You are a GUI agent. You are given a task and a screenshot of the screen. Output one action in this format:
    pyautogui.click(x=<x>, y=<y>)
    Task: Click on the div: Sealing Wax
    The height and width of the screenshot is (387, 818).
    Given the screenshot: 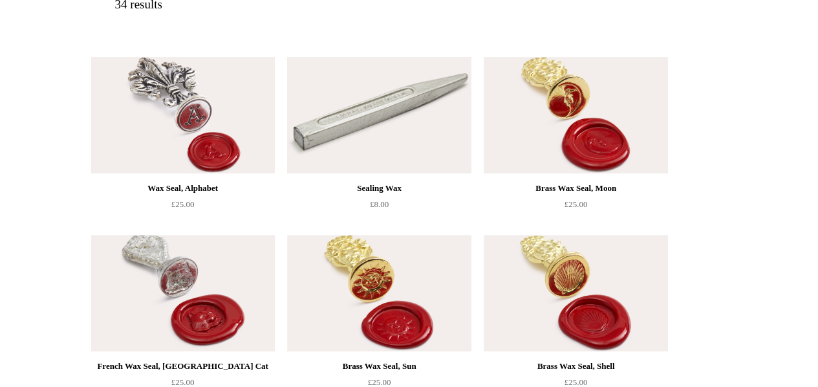 What is the action you would take?
    pyautogui.click(x=379, y=188)
    